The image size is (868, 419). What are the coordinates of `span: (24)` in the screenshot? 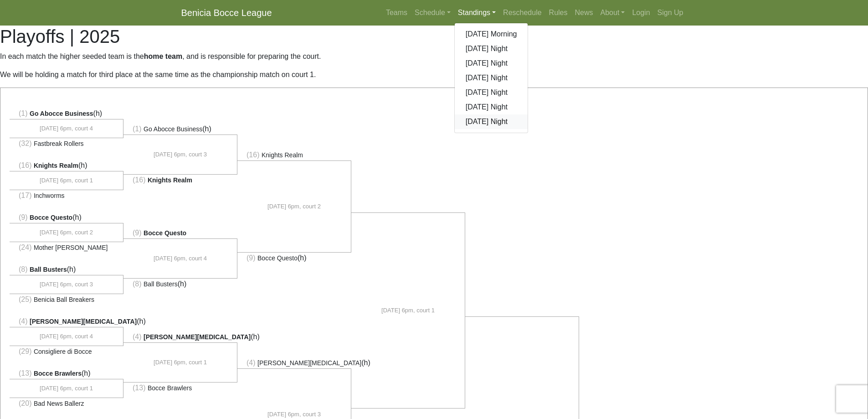 It's located at (25, 247).